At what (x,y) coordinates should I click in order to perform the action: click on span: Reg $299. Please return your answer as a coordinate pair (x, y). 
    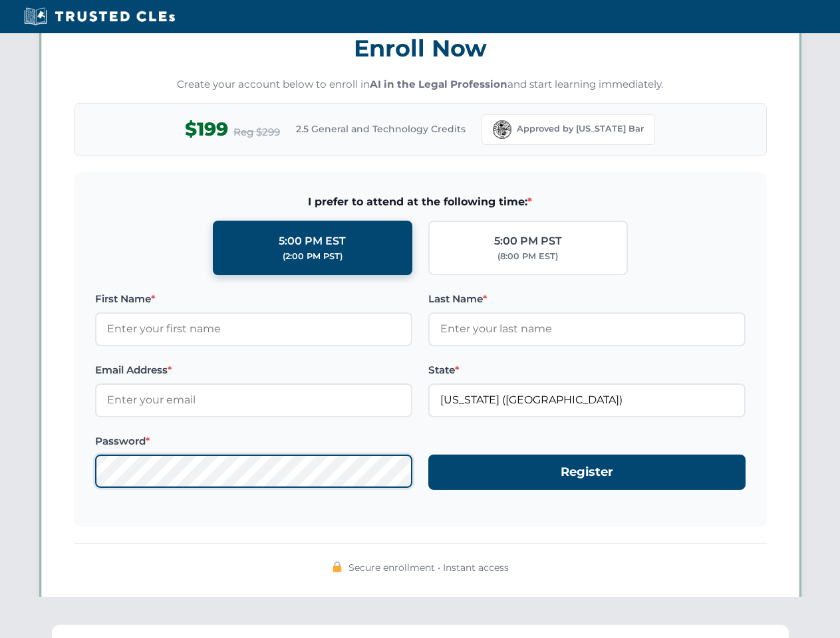
    Looking at the image, I should click on (257, 132).